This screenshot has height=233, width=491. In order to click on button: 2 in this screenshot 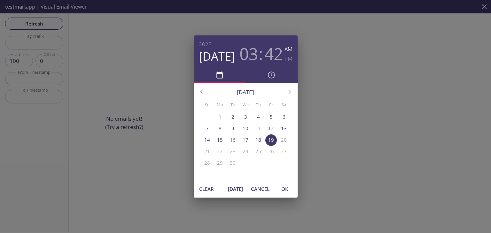, I will do `click(233, 117)`.